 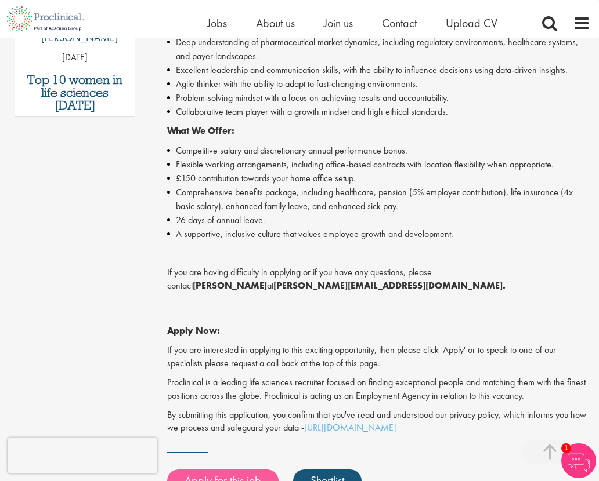 What do you see at coordinates (217, 23) in the screenshot?
I see `a: Jobs` at bounding box center [217, 23].